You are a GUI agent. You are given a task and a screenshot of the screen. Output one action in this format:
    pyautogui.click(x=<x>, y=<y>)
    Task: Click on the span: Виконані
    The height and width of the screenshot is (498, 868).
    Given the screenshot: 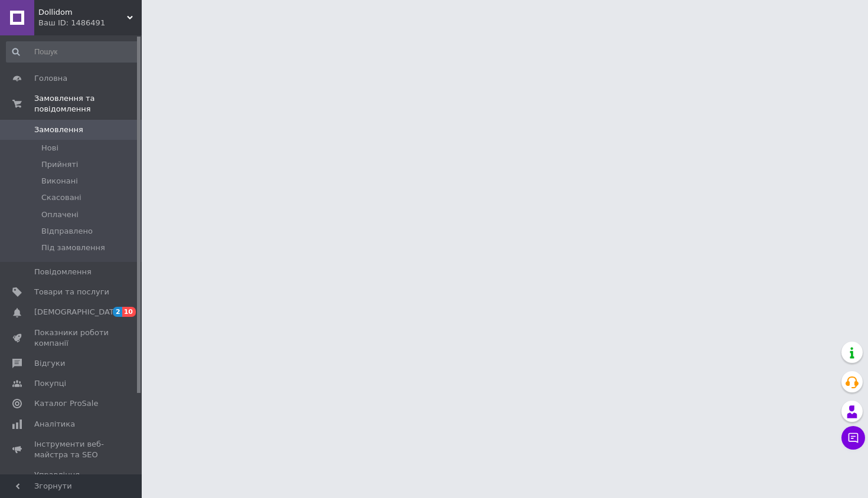 What is the action you would take?
    pyautogui.click(x=59, y=181)
    